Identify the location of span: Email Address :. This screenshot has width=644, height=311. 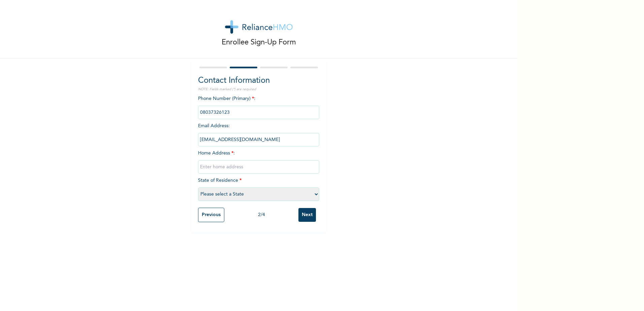
(259, 133).